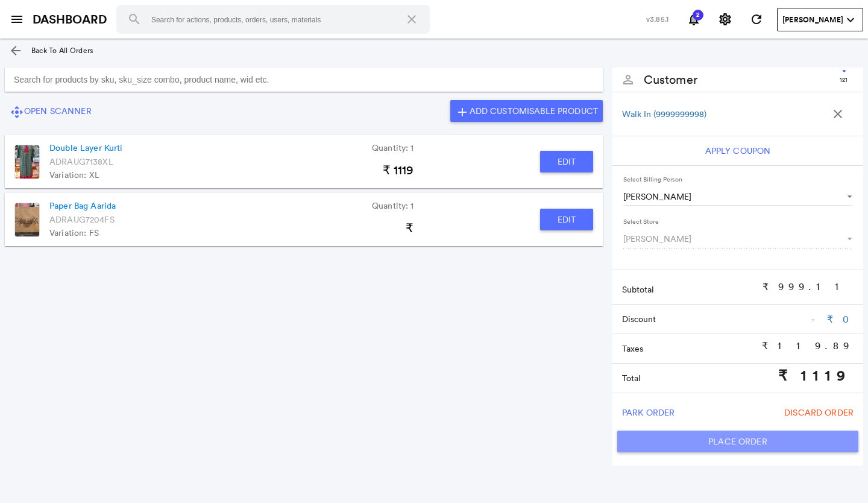  Describe the element at coordinates (82, 206) in the screenshot. I see `a: Paper Bag Aarida` at that location.